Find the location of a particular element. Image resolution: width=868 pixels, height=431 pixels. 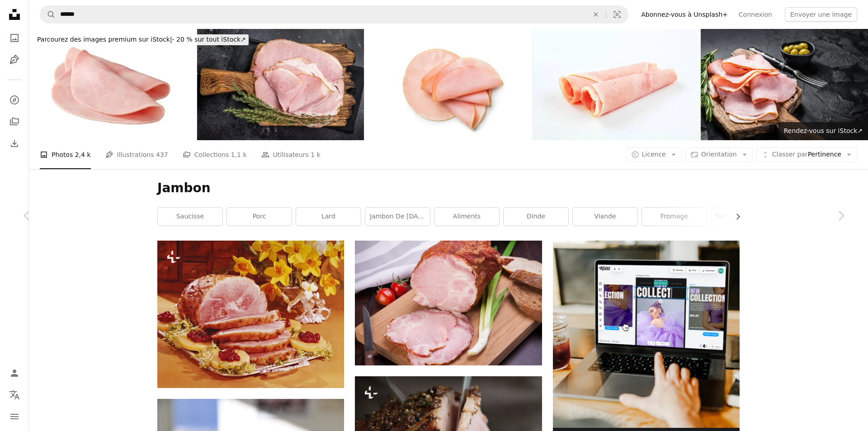

button: faire défiler la liste vers la droite is located at coordinates (735, 217).